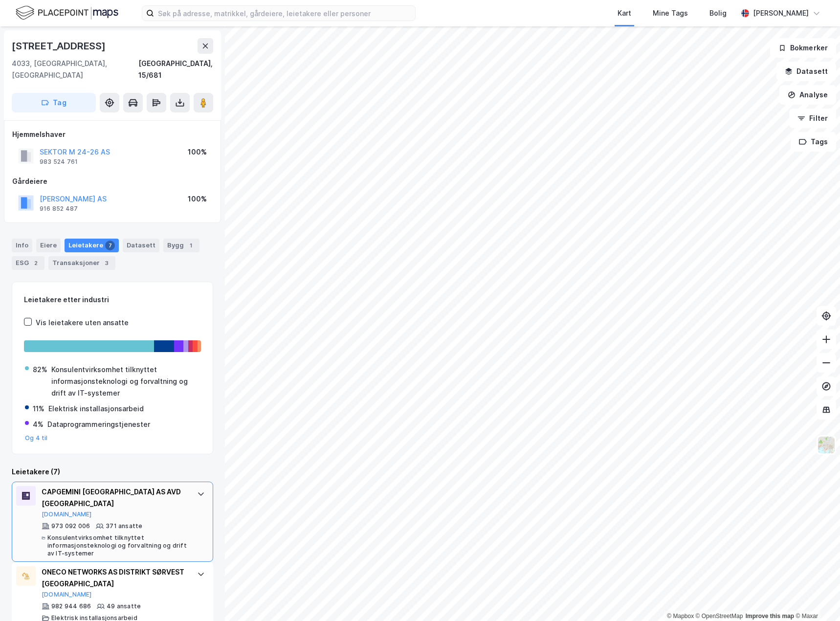  I want to click on div: Leietakere, so click(91, 245).